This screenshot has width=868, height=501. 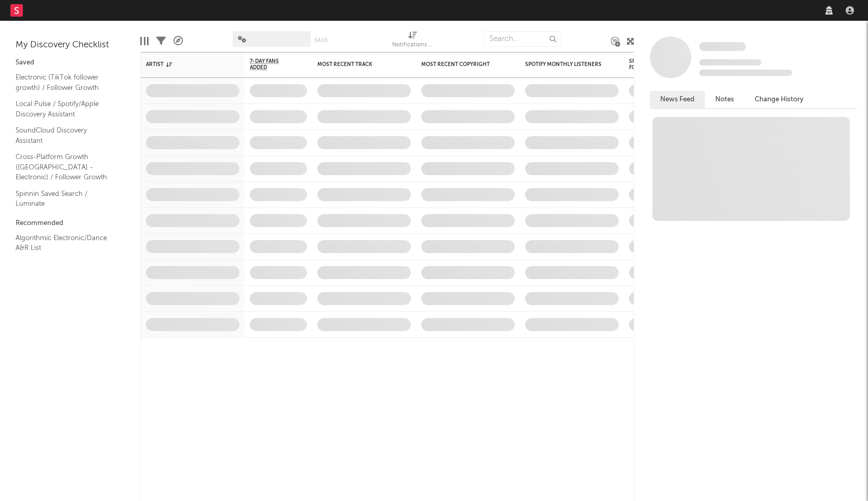 I want to click on a: SoundCloud Discovery Assistant, so click(x=65, y=135).